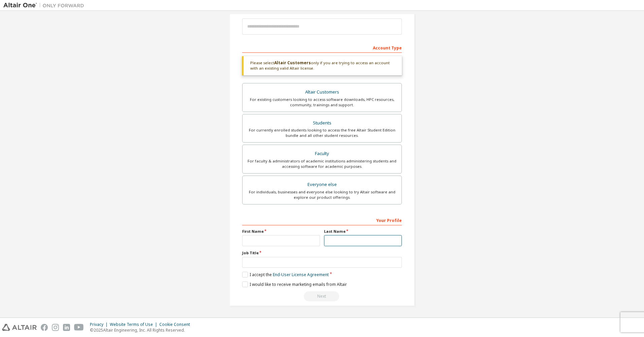 Image resolution: width=644 pixels, height=337 pixels. What do you see at coordinates (294, 284) in the screenshot?
I see `label: I would like to receive marketing emails from Altair` at bounding box center [294, 284].